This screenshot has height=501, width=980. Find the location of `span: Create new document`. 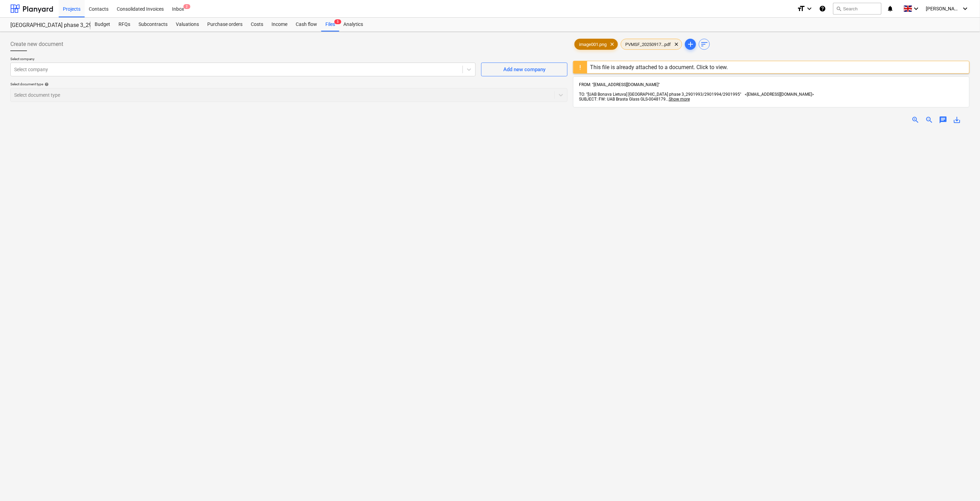

span: Create new document is located at coordinates (36, 44).